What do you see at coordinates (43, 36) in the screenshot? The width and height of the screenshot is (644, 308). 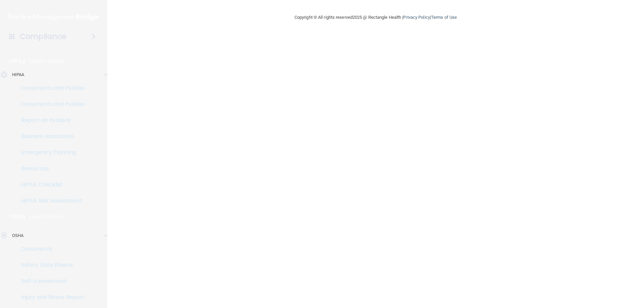 I see `h4: Compliance` at bounding box center [43, 36].